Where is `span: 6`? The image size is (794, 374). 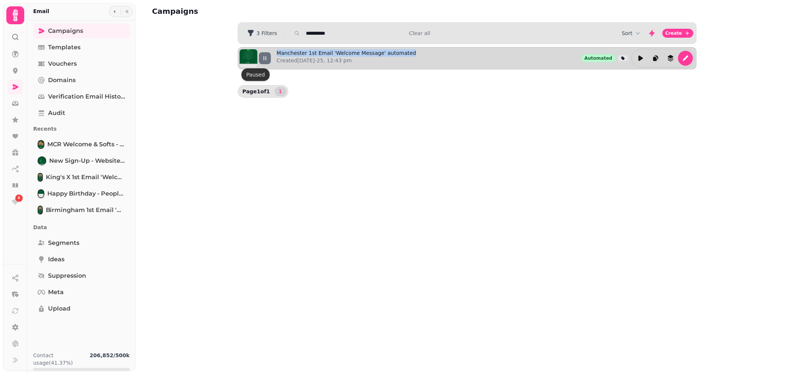 span: 6 is located at coordinates (19, 198).